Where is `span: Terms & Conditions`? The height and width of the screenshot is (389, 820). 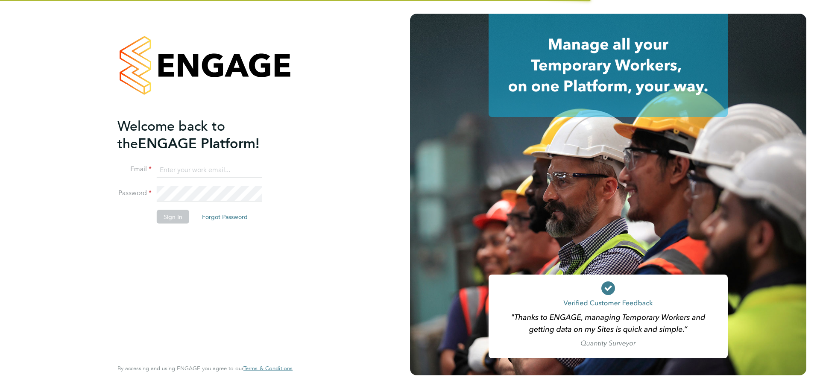 span: Terms & Conditions is located at coordinates (268, 368).